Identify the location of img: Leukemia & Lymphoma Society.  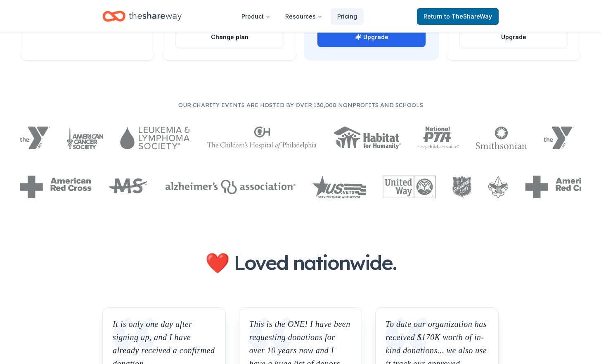
(155, 137).